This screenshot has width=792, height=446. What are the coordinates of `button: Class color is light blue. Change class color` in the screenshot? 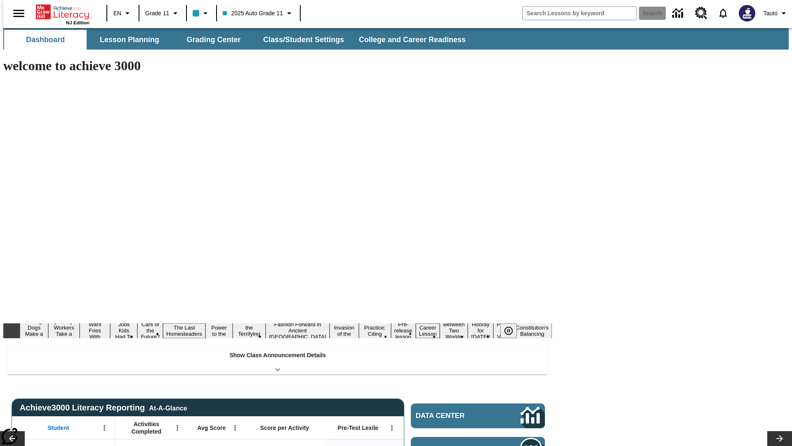 It's located at (201, 13).